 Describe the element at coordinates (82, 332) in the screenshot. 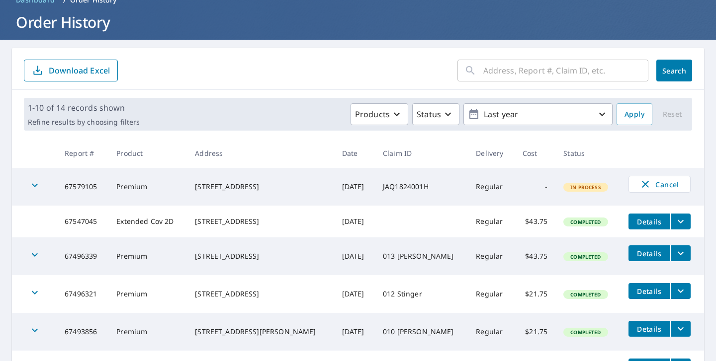

I see `td: 67493856` at that location.